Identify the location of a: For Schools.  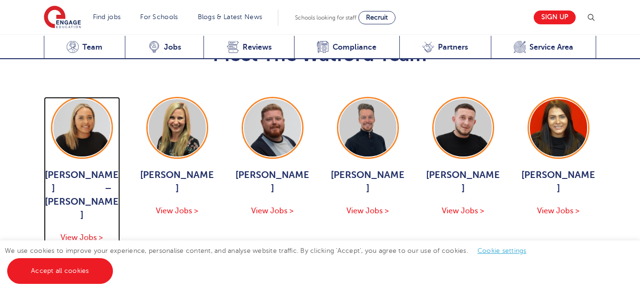
(159, 17).